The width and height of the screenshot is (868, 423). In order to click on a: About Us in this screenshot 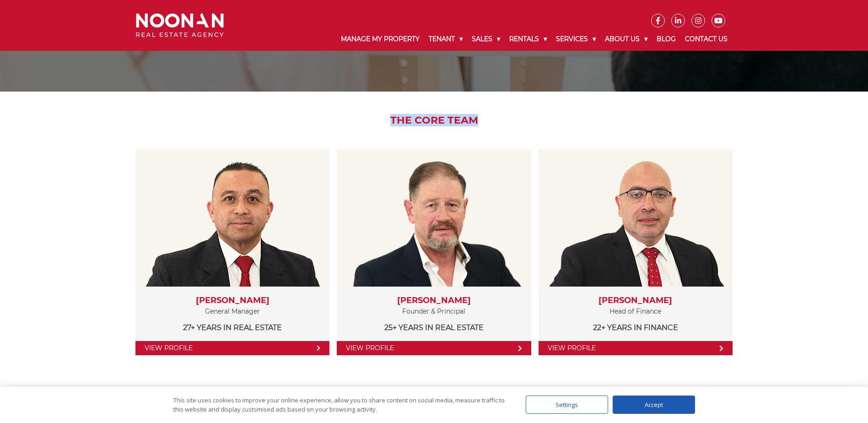, I will do `click(626, 39)`.